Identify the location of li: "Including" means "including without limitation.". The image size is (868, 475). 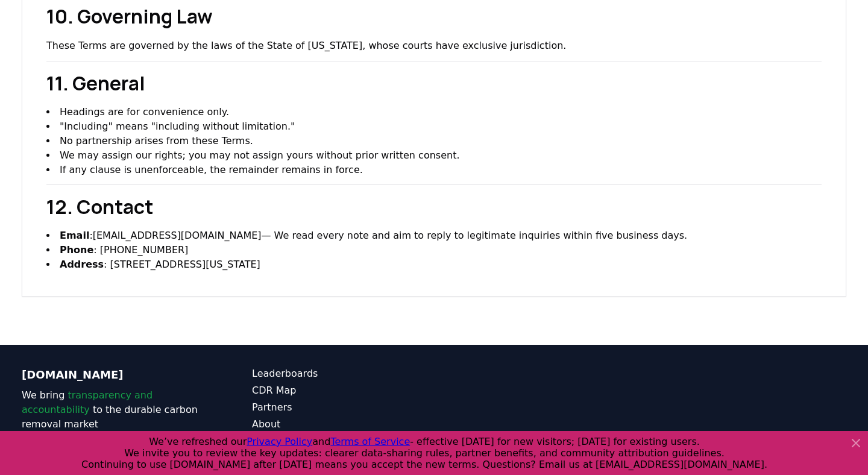
(434, 126).